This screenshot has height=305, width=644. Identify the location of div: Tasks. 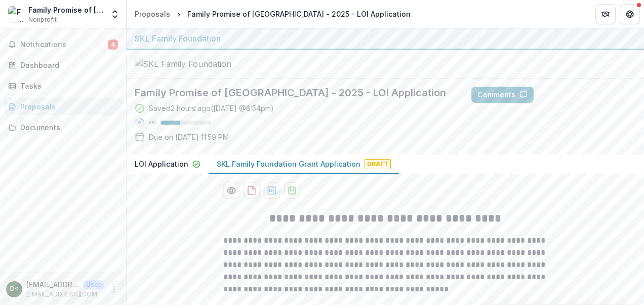
(67, 86).